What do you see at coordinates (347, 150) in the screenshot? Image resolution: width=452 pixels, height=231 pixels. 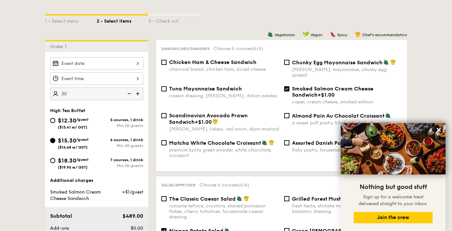 I see `div: flaky pastry, housemade fillings` at bounding box center [347, 150].